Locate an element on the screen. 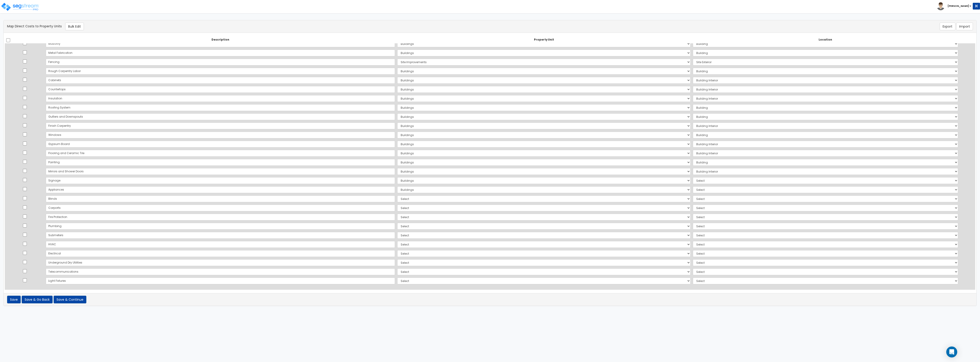 The width and height of the screenshot is (980, 362). th: Property Unit is located at coordinates (544, 40).